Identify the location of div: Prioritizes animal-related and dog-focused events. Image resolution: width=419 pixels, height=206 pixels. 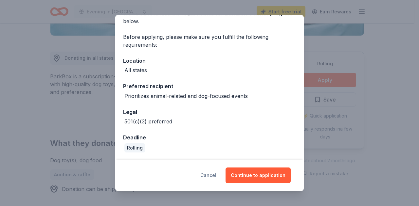
(186, 96).